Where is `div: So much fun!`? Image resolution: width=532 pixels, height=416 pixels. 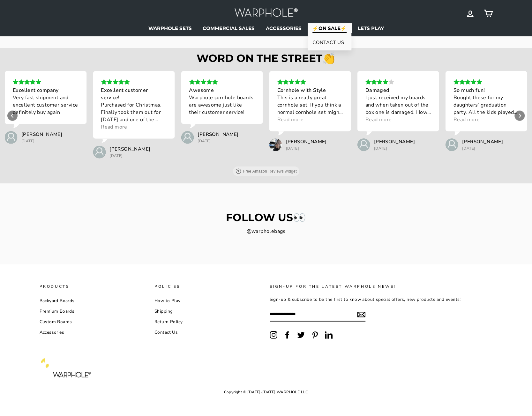 div: So much fun! is located at coordinates (486, 90).